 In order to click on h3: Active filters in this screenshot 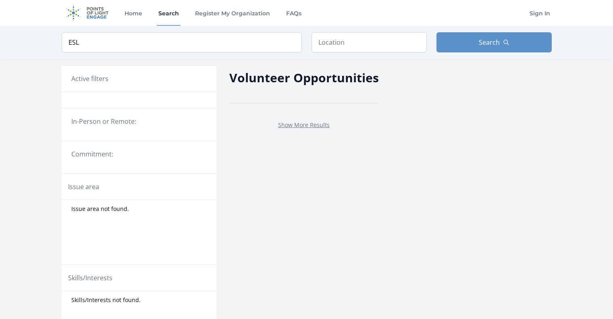, I will do `click(90, 79)`.